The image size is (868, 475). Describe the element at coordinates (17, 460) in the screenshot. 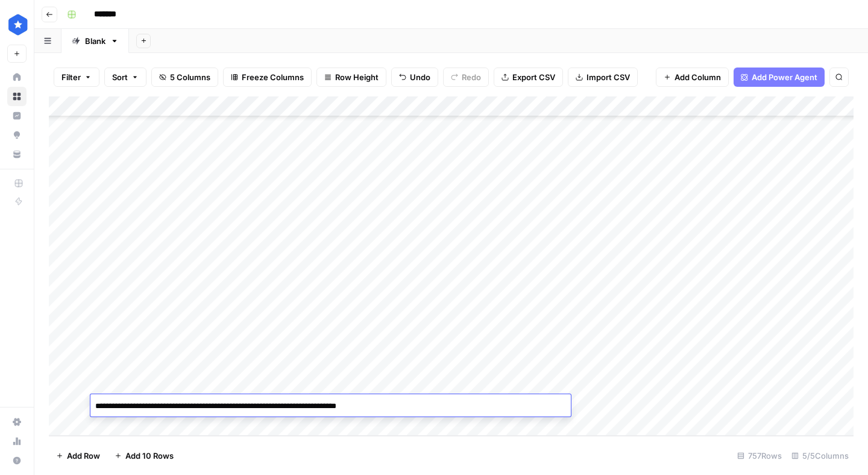

I see `button: Help + Support` at that location.